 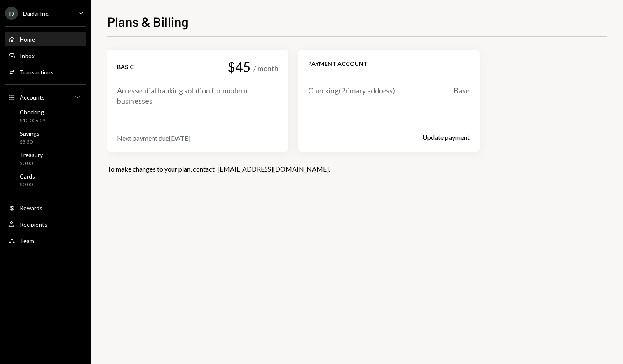 What do you see at coordinates (45, 208) in the screenshot?
I see `a: Rewards` at bounding box center [45, 208].